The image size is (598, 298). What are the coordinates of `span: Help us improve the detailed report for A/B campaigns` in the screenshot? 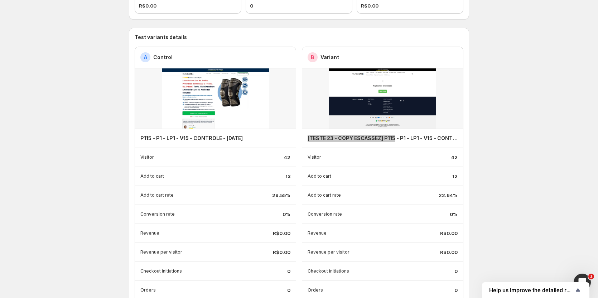 It's located at (531, 290).